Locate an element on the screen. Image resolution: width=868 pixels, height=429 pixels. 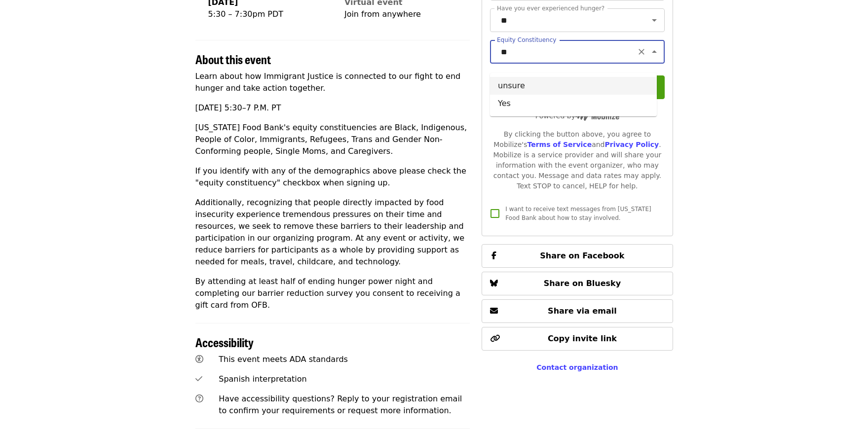
i: universal-access icon is located at coordinates (199, 359).